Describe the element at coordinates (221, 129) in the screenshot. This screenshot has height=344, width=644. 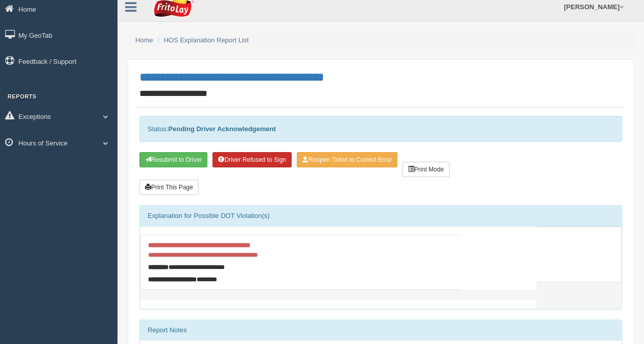
I see `strong: Pending Driver Acknowledgement` at that location.